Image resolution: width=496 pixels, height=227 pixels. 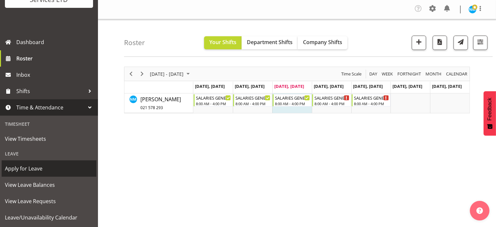 What do you see at coordinates (151, 107) in the screenshot?
I see `span: 021 578 293` at bounding box center [151, 107].